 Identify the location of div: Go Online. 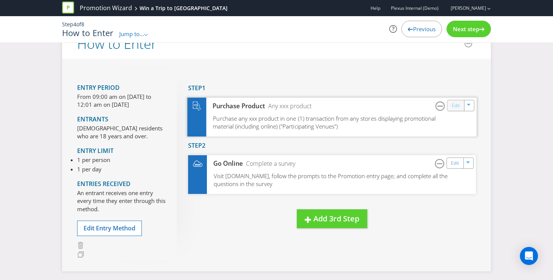
(225, 164).